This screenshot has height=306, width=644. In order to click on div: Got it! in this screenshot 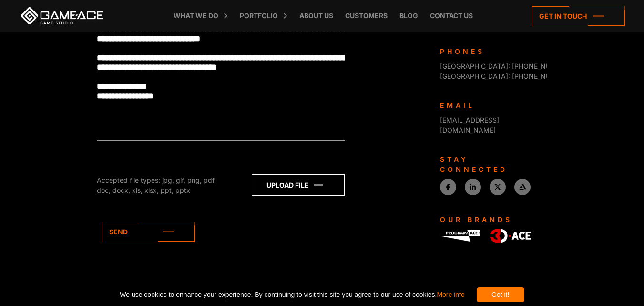, I will do `click(501, 294)`.